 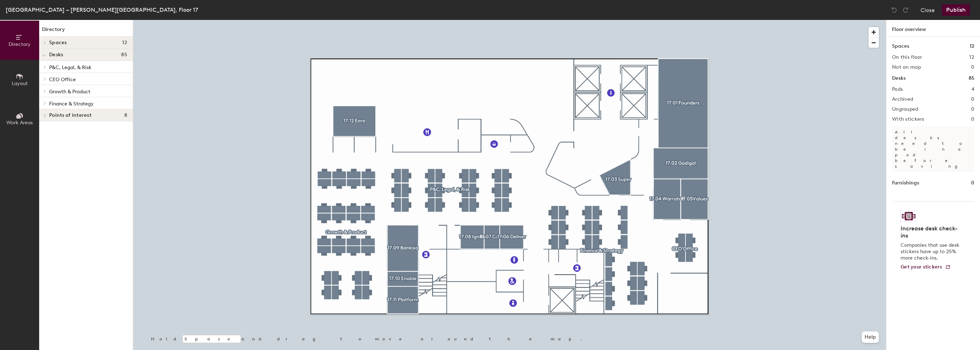 What do you see at coordinates (930, 232) in the screenshot?
I see `h4: Increase desk check-ins` at bounding box center [930, 232].